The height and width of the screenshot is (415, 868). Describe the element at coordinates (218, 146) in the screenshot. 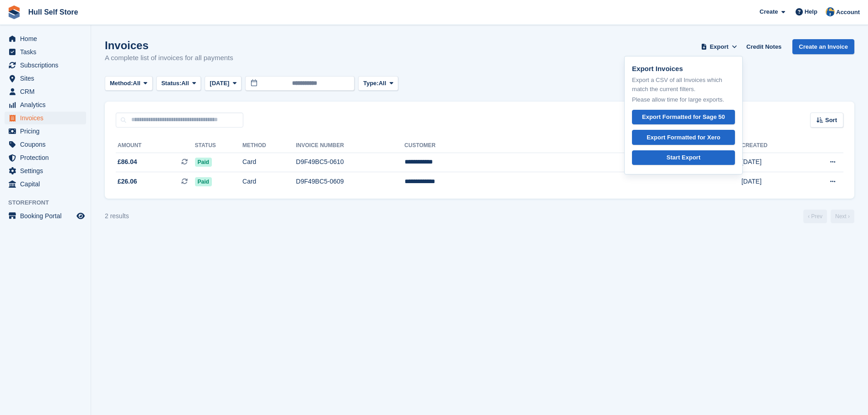

I see `th: Status` at that location.